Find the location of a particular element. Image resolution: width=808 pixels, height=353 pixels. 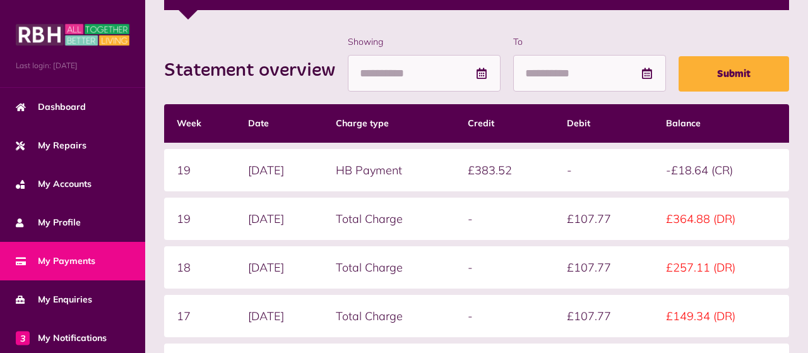

th: Date is located at coordinates (279, 123).